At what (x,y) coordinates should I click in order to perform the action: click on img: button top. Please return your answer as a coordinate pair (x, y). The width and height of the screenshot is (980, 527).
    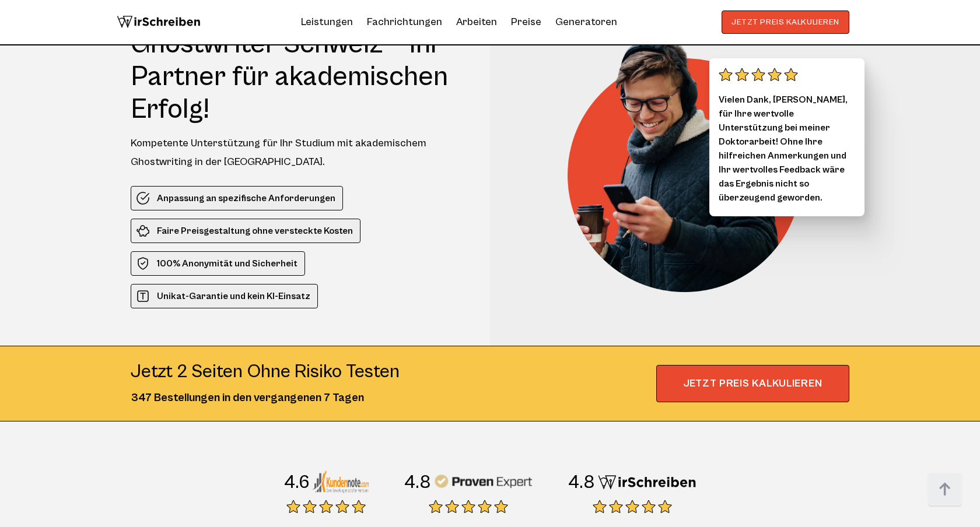
    Looking at the image, I should click on (945, 490).